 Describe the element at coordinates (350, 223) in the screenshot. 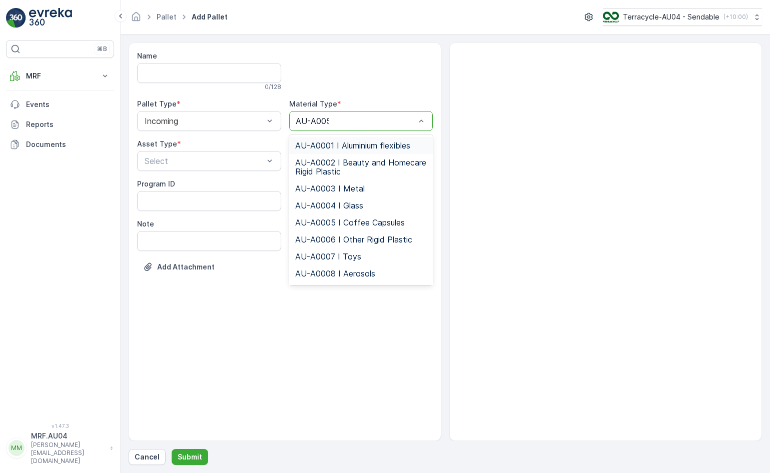

I see `span: AU-A0005 I Coffee Capsules` at that location.